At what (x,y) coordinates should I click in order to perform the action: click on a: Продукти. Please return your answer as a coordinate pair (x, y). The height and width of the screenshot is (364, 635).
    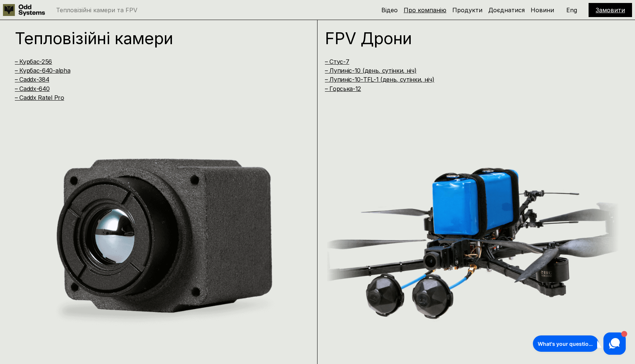
    Looking at the image, I should click on (467, 10).